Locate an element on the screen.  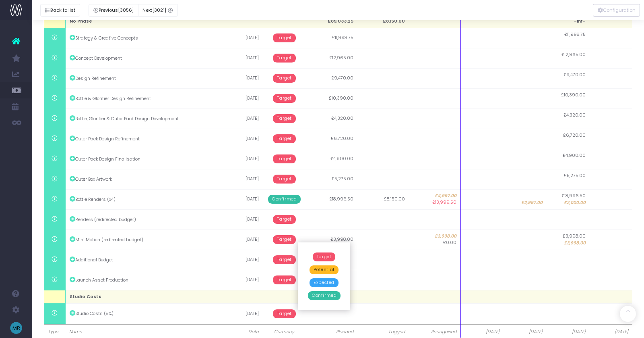
span: £9,470.00 is located at coordinates (574, 75).